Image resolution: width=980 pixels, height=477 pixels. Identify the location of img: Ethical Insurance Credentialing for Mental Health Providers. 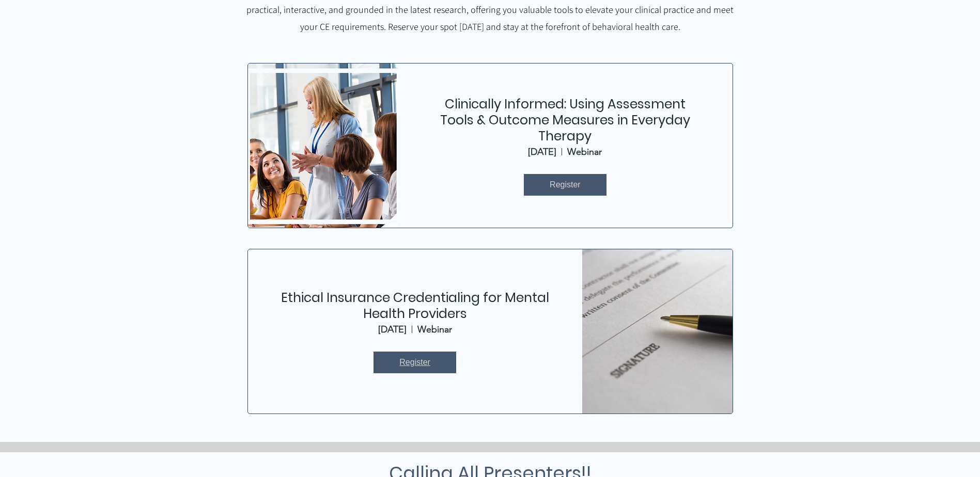
(657, 332).